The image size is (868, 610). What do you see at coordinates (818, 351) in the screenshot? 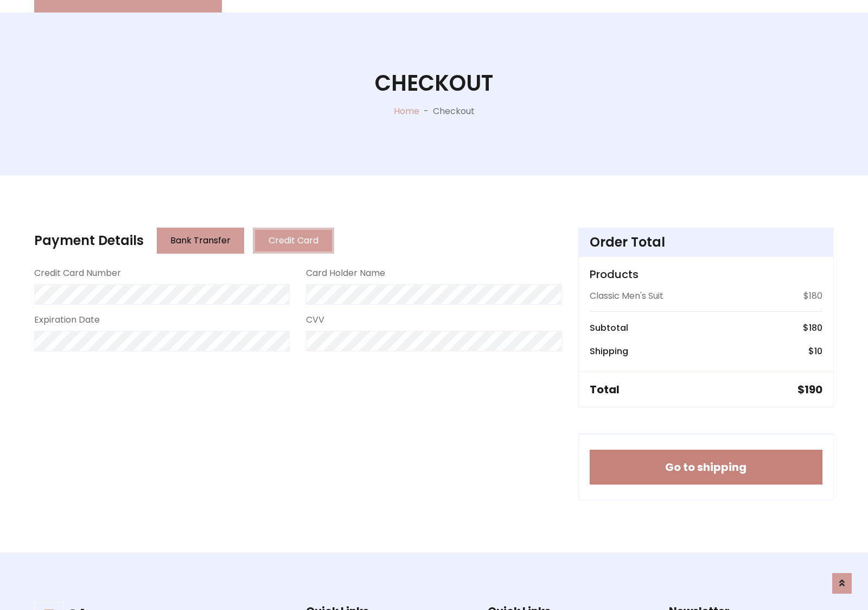
I see `span: 10` at bounding box center [818, 351].